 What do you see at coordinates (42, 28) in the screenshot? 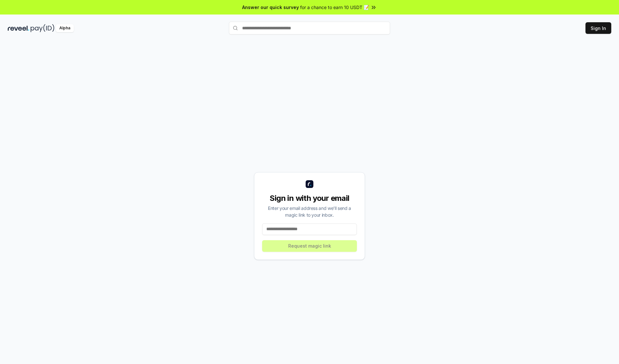
I see `img: pay_id` at bounding box center [42, 28].